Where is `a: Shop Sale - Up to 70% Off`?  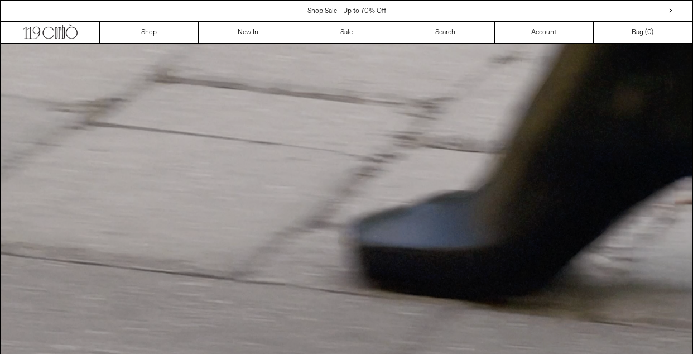
a: Shop Sale - Up to 70% Off is located at coordinates (346, 11).